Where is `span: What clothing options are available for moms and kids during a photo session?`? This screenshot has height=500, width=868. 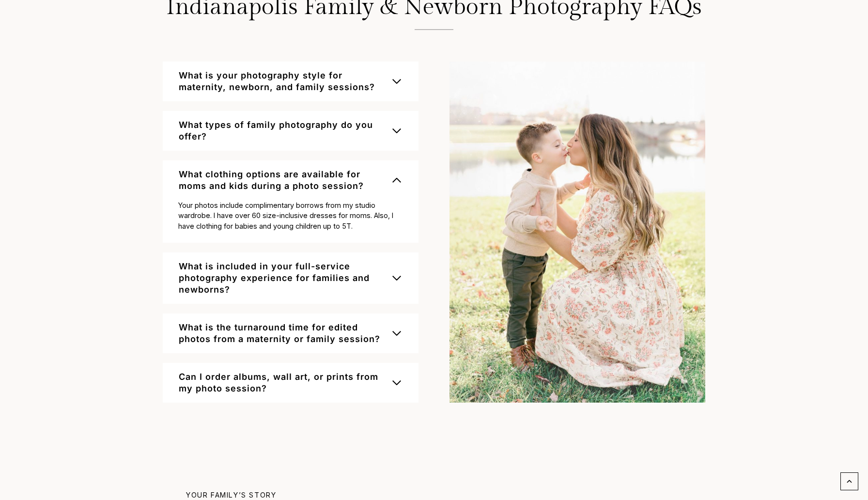
span: What clothing options are available for moms and kids during a photo session? is located at coordinates (283, 180).